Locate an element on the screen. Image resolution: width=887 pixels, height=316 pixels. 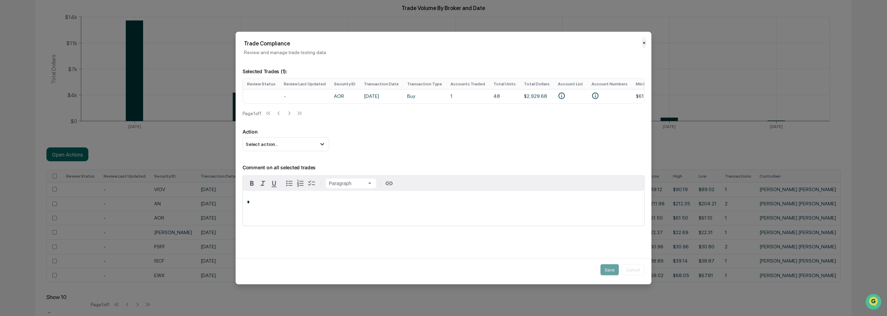
td: $2,929.68 is located at coordinates (537, 96).